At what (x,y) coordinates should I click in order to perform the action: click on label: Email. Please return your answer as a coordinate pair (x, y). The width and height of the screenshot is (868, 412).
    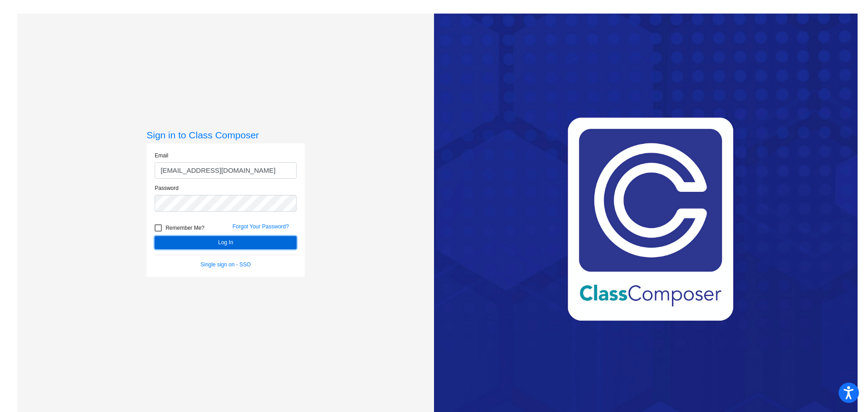
    Looking at the image, I should click on (162, 156).